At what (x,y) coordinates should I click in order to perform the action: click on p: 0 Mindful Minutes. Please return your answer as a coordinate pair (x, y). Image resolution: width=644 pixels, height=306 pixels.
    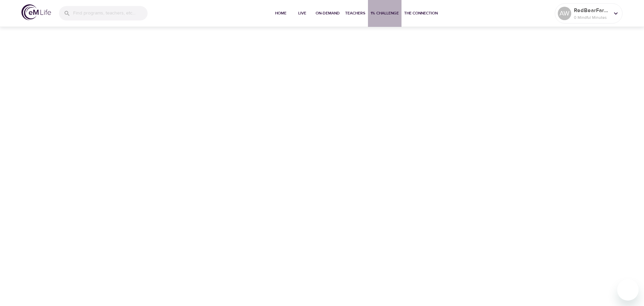
    Looking at the image, I should click on (592, 18).